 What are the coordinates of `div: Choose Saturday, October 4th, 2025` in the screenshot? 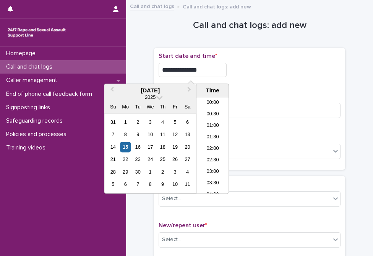 It's located at (187, 171).